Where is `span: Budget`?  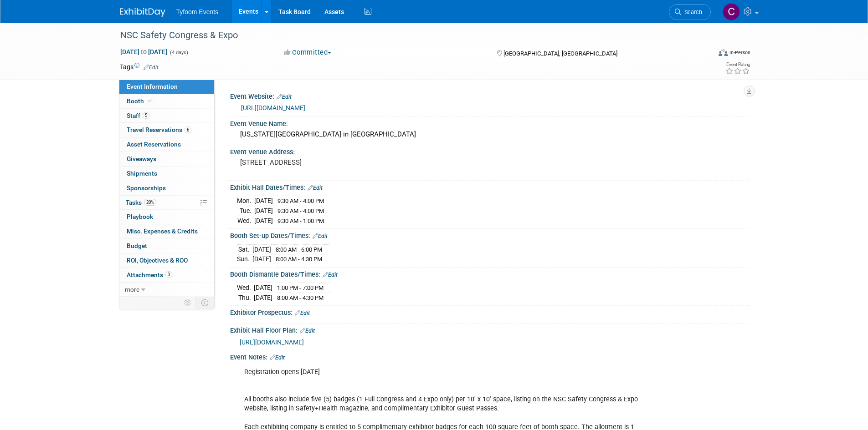
span: Budget is located at coordinates (137, 246).